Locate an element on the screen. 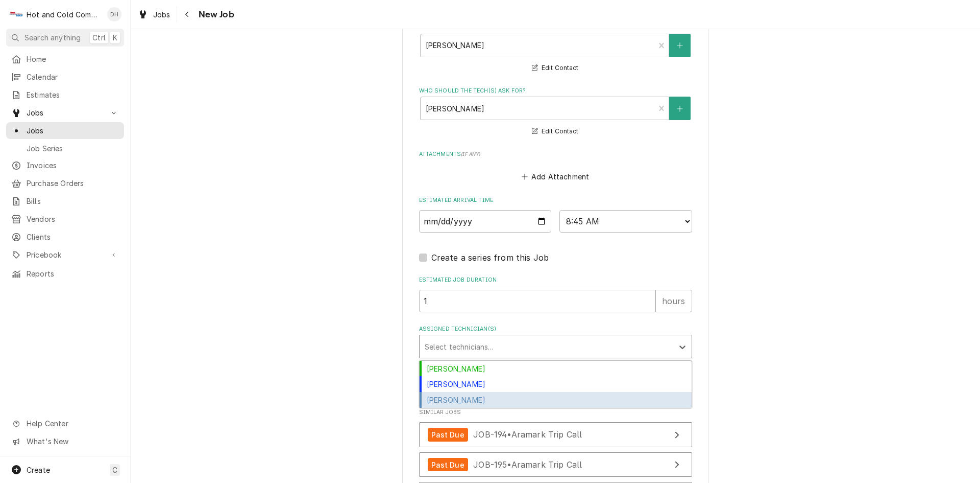  span: Invoices is located at coordinates (73, 165).